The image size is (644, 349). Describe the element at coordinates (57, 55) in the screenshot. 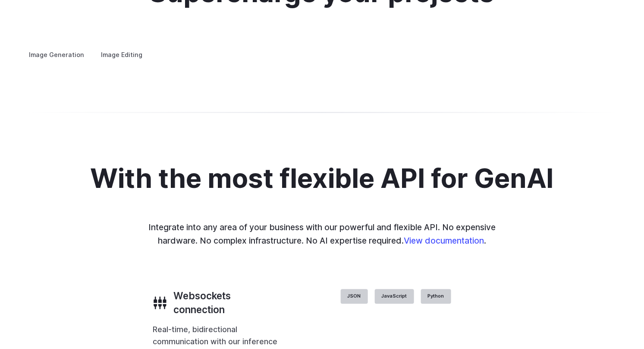

I see `label: Image Generation` at that location.